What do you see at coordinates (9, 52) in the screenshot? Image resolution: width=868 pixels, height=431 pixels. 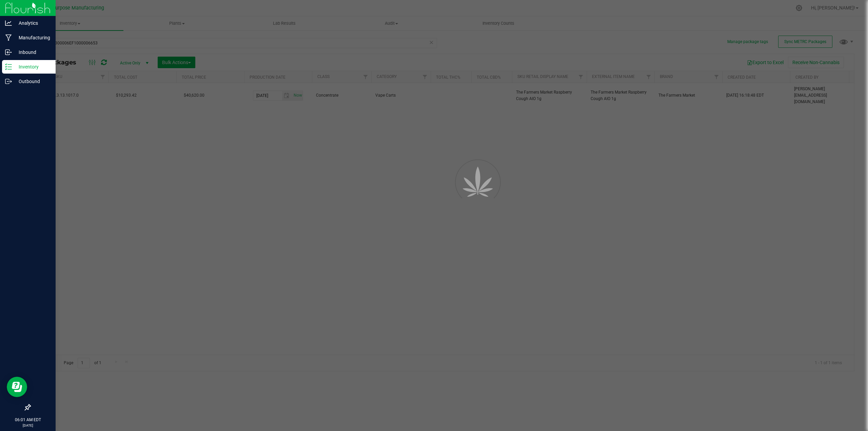 I see `inline-svg: Inbound` at bounding box center [9, 52].